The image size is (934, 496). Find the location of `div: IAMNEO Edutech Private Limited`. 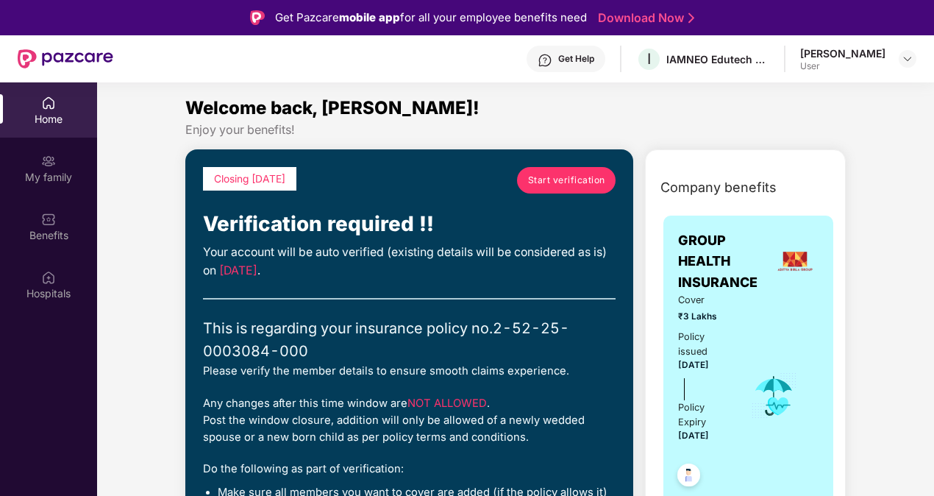

div: IAMNEO Edutech Private Limited is located at coordinates (718, 59).